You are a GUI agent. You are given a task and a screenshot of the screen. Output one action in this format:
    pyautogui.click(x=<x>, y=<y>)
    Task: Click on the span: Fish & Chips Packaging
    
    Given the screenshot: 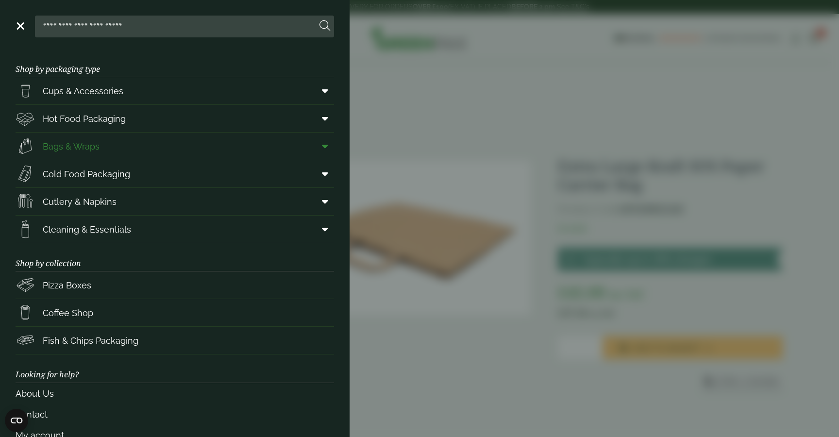 What is the action you would take?
    pyautogui.click(x=90, y=340)
    